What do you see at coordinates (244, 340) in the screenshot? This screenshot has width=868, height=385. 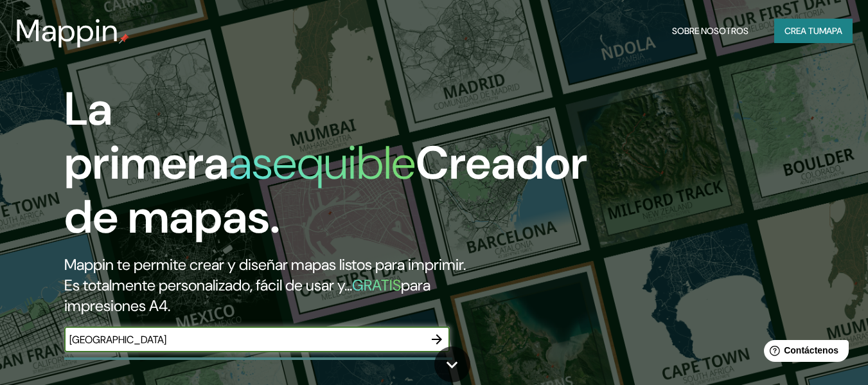 I see `input: Elige tu lugar favorito` at bounding box center [244, 340].